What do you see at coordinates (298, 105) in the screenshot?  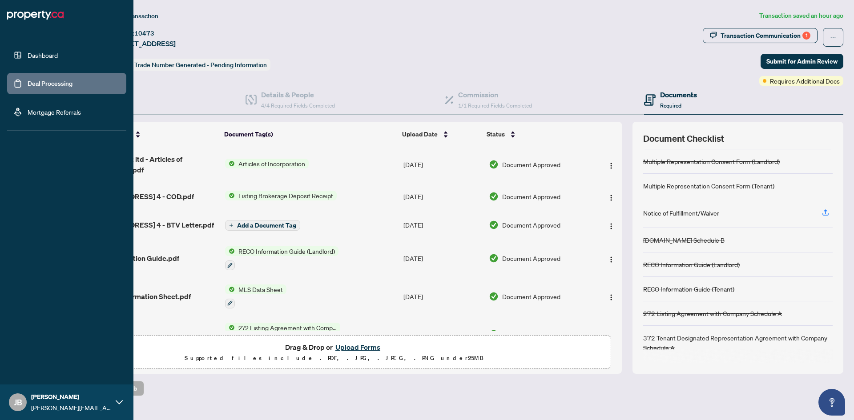 I see `span: 4/4 Required Fields Completed` at bounding box center [298, 105].